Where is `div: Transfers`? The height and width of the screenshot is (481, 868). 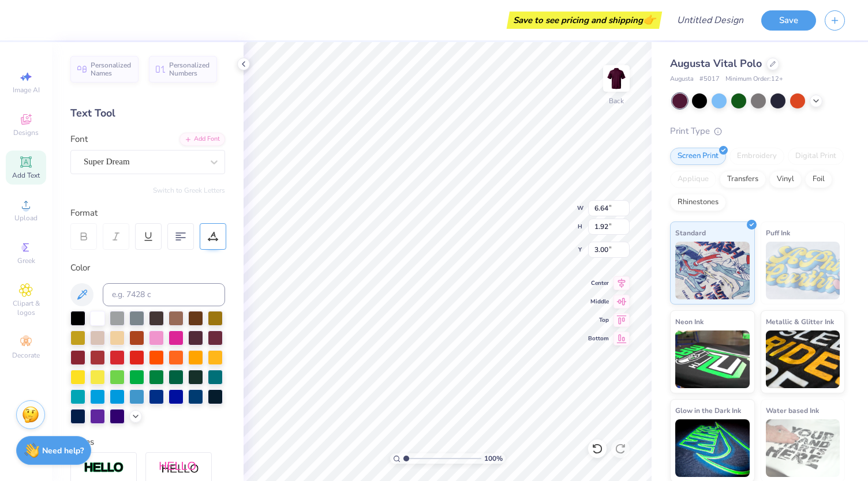
div: Transfers is located at coordinates (743, 179).